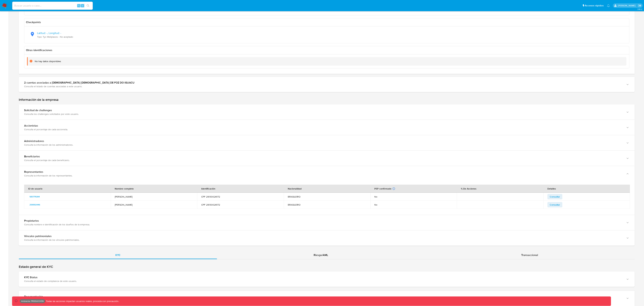 The width and height of the screenshot is (644, 306). What do you see at coordinates (82, 301) in the screenshot?
I see `p: Todas las acciones impactan usuarios reales, proceda con precaución.` at bounding box center [82, 301].